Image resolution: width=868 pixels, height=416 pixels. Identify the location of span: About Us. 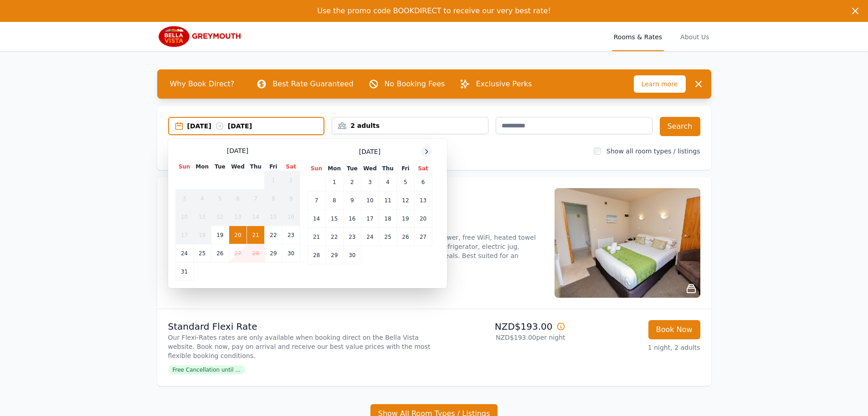
(695, 37).